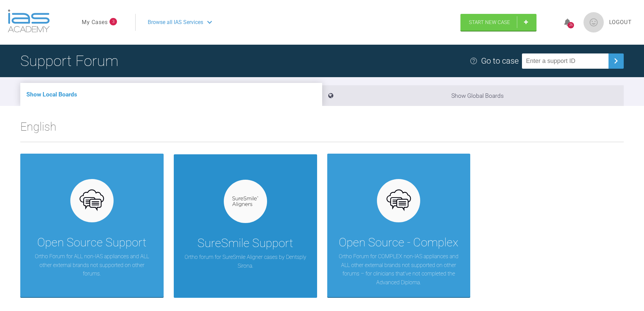 Image resolution: width=644 pixels, height=311 pixels. Describe the element at coordinates (69, 61) in the screenshot. I see `h1: Support Forum` at that location.